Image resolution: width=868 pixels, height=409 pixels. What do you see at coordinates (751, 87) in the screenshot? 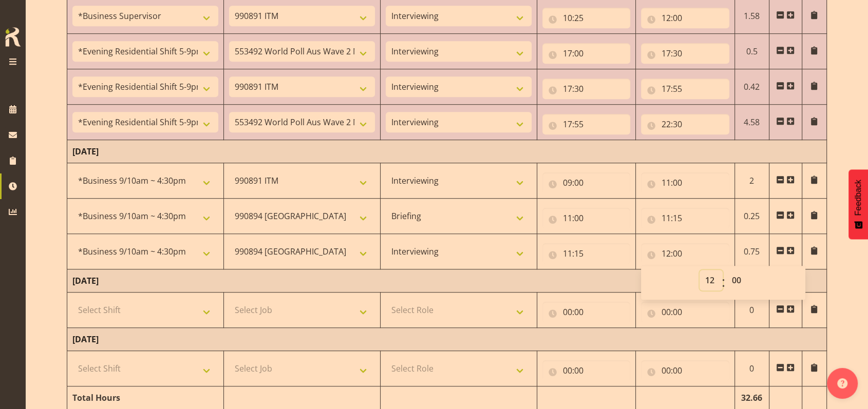
I see `td: 0.42` at bounding box center [751, 87].